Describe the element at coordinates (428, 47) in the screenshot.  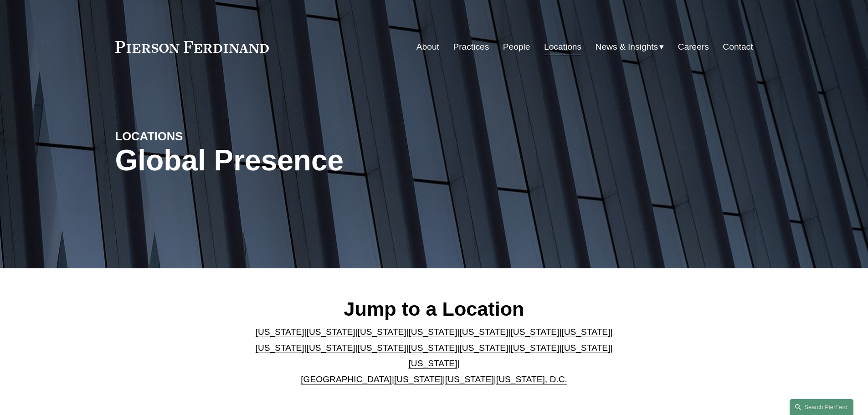
I see `a: About` at that location.